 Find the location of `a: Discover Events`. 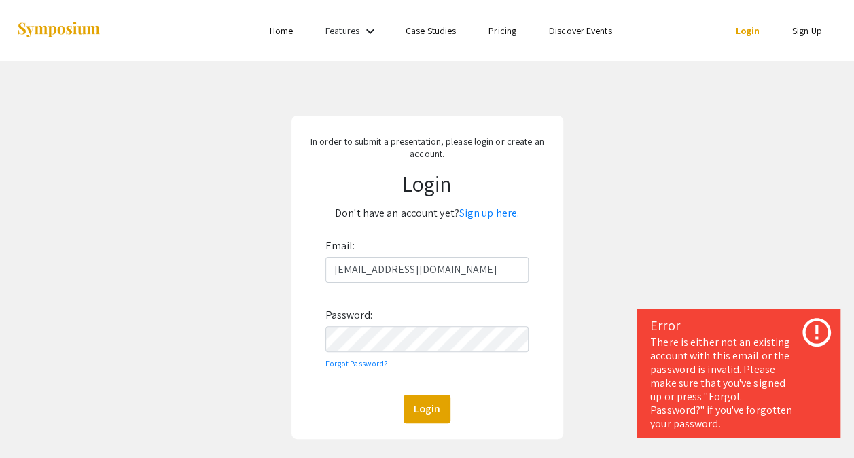

a: Discover Events is located at coordinates (580, 31).